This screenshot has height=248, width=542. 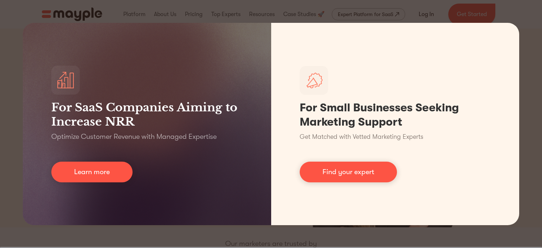 I want to click on h1: For Small Businesses Seeking Marketing Support, so click(x=395, y=115).